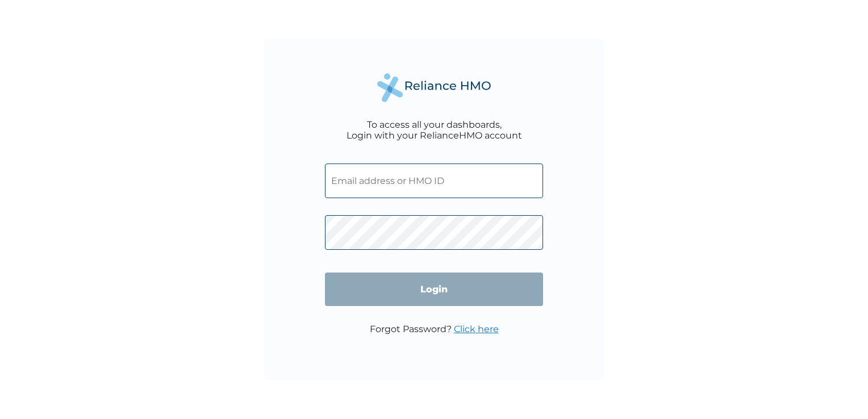 Image resolution: width=868 pixels, height=419 pixels. Describe the element at coordinates (434, 289) in the screenshot. I see `input: Login` at that location.